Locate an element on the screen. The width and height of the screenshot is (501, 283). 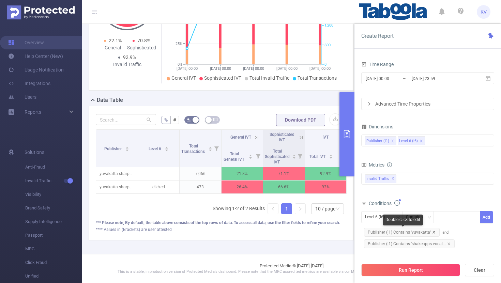
div: Double click to edit is located at coordinates (403, 220).